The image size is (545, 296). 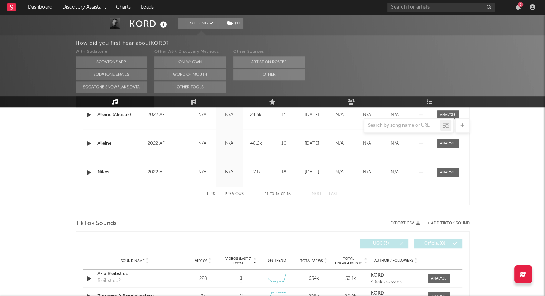 What do you see at coordinates (111, 52) in the screenshot?
I see `div: With Sodatone` at bounding box center [111, 52].